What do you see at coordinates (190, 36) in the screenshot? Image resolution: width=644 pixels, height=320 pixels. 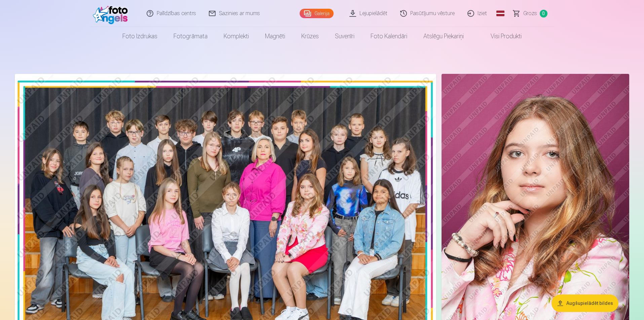 I see `a: Fotogrāmata` at bounding box center [190, 36].